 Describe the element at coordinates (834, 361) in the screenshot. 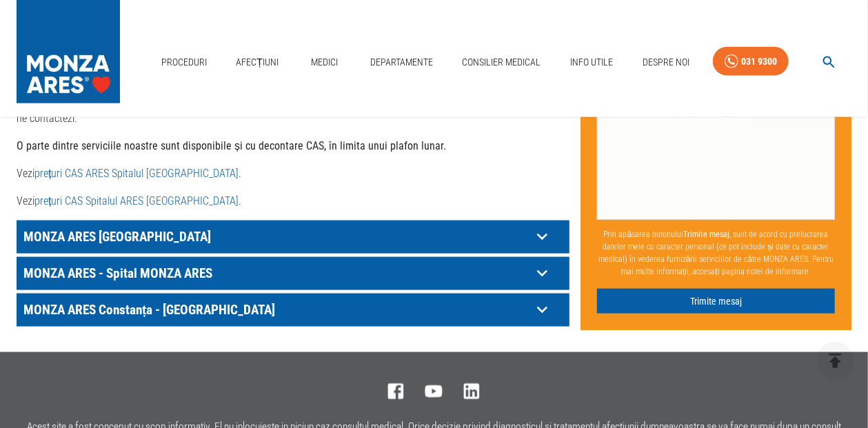

I see `button: delete` at that location.